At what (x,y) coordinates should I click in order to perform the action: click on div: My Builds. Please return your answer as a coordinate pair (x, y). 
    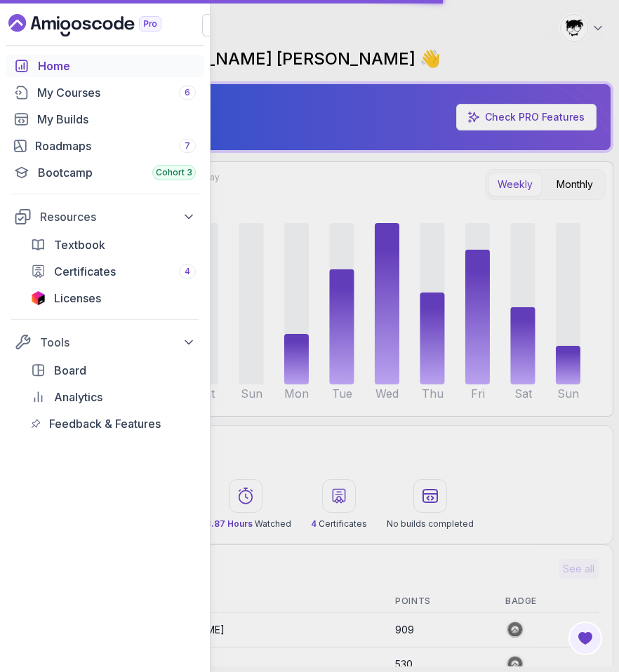
    Looking at the image, I should click on (116, 120).